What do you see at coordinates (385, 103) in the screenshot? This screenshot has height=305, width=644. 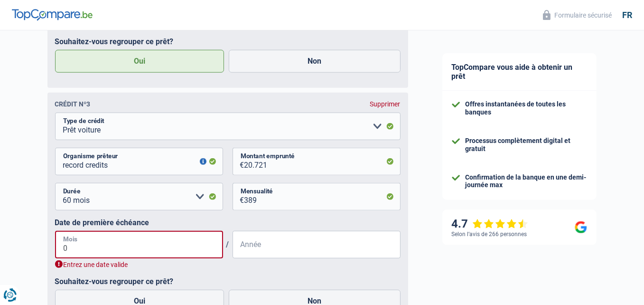 I see `div: Supprimer` at bounding box center [385, 103].